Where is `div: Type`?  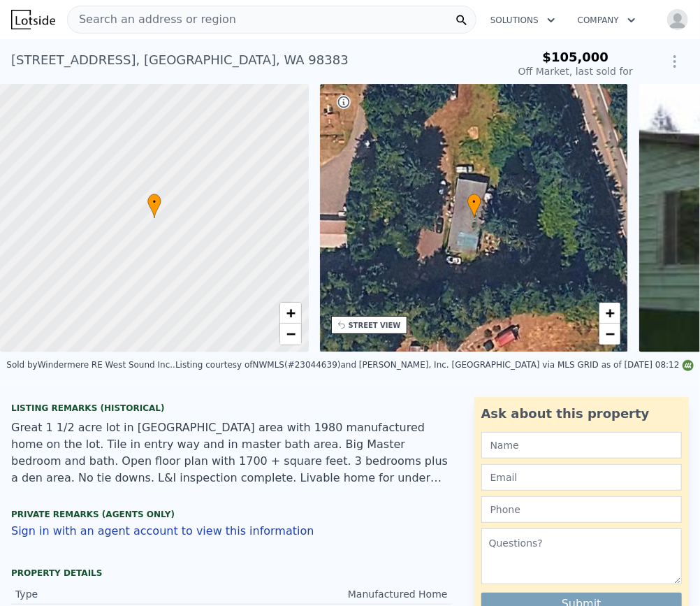 div: Type is located at coordinates (123, 594).